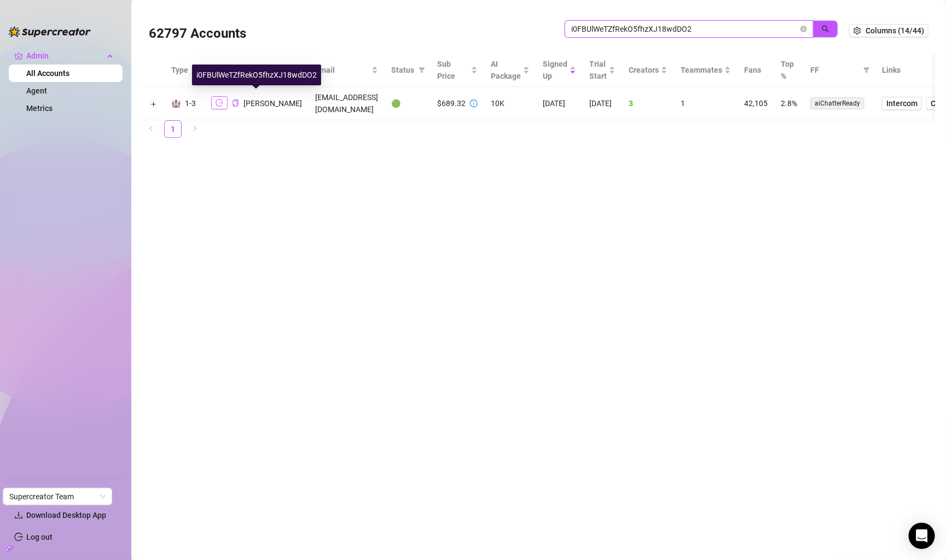 Image resolution: width=946 pixels, height=560 pixels. What do you see at coordinates (9, 548) in the screenshot?
I see `span: build` at bounding box center [9, 548].